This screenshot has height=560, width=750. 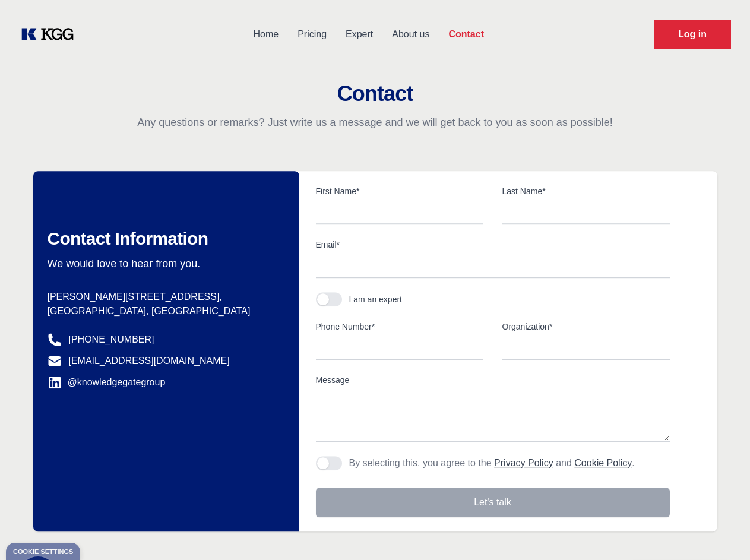 What do you see at coordinates (164, 264) in the screenshot?
I see `p: We would love to hear from you.` at bounding box center [164, 264].